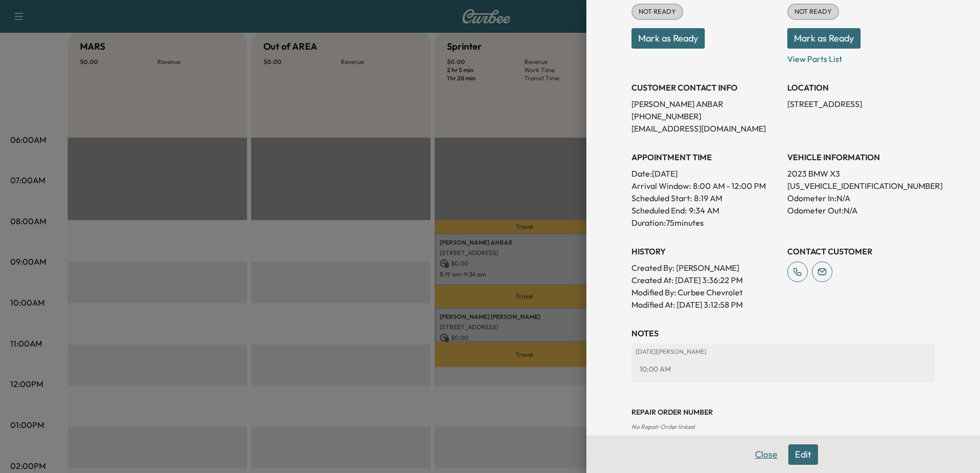 The image size is (980, 473). Describe the element at coordinates (705, 157) in the screenshot. I see `h3: APPOINTMENT TIME` at that location.